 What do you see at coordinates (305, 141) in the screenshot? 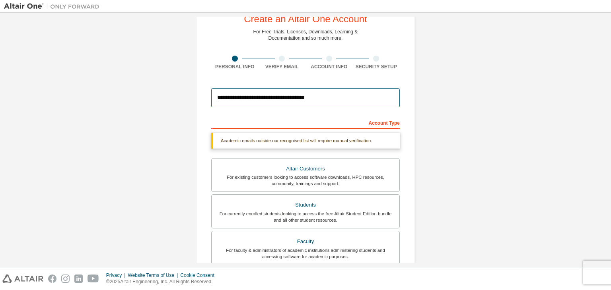
I see `div: Academic emails outside our recognised list will require manual verification.` at bounding box center [305, 141].